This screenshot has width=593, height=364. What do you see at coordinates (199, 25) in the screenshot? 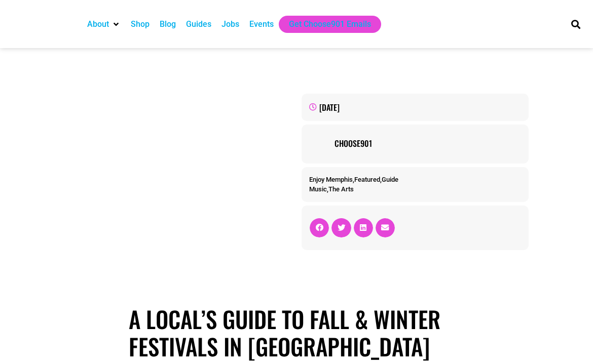
I see `a: Guides` at bounding box center [199, 25].